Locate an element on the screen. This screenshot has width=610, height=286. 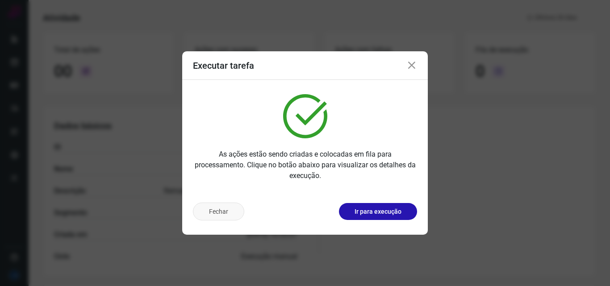
button: Fechar is located at coordinates (218, 212).